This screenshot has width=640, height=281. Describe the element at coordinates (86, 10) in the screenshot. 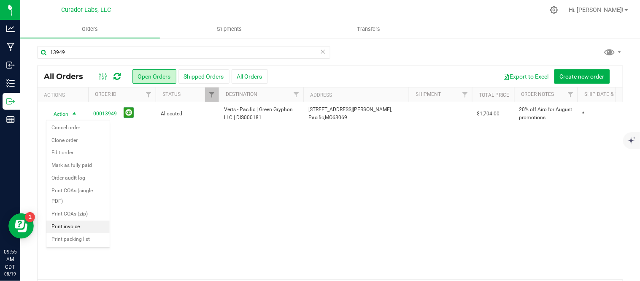

I see `span: Curador Labs, LLC` at that location.